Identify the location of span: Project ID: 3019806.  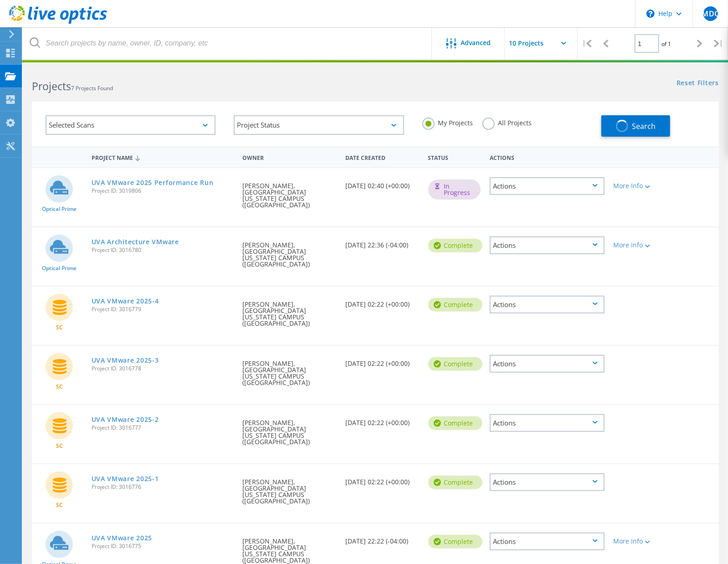
(162, 191).